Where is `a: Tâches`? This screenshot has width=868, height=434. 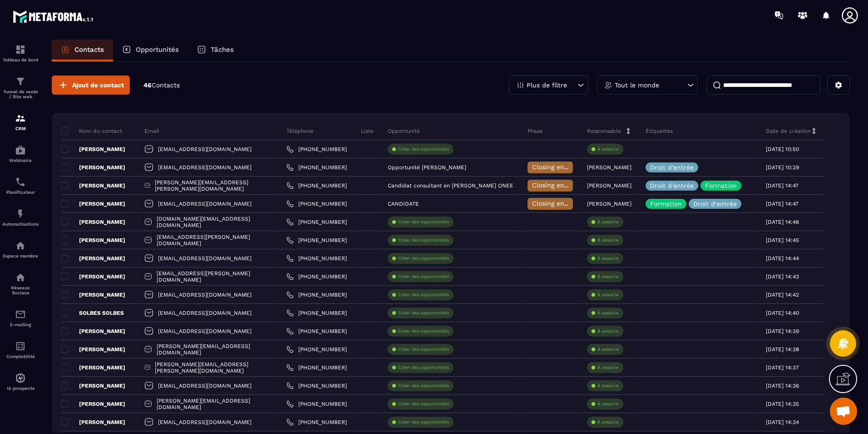 a: Tâches is located at coordinates (215, 50).